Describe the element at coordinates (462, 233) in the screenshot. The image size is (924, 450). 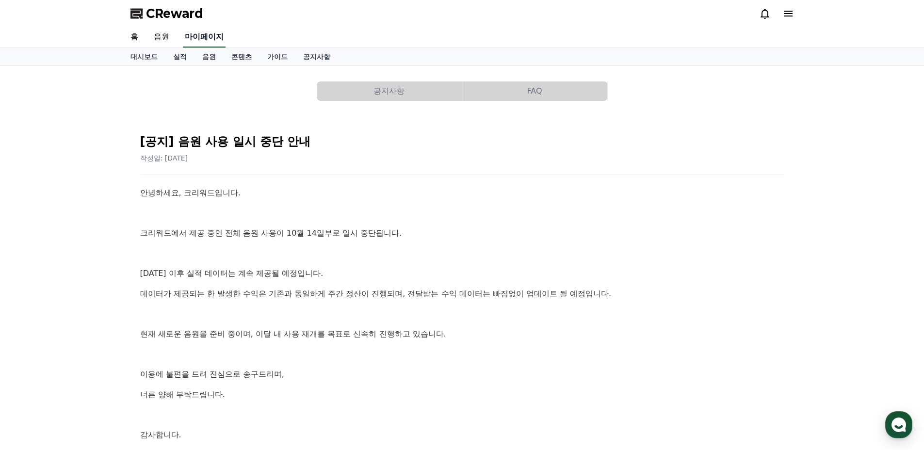
I see `p: 크리워드에서 제공 중인 전체 음원 사용이 10월 14일부로 일시 중단됩니다.` at that location.